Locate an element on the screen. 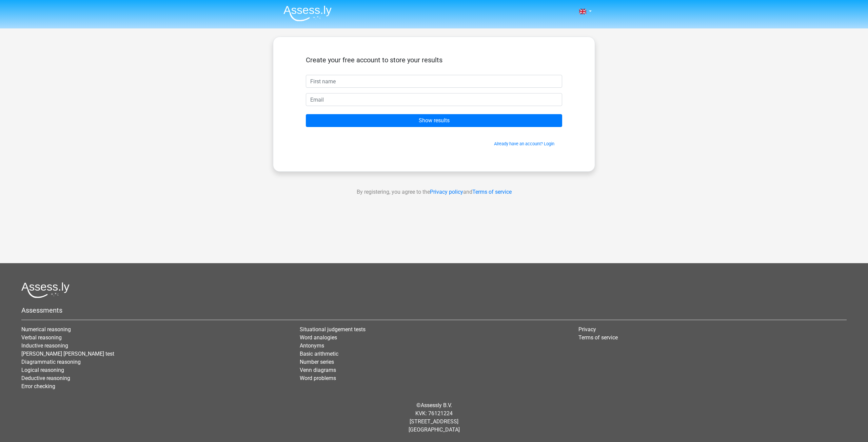 Image resolution: width=868 pixels, height=442 pixels. a: Numerical reasoning is located at coordinates (46, 329).